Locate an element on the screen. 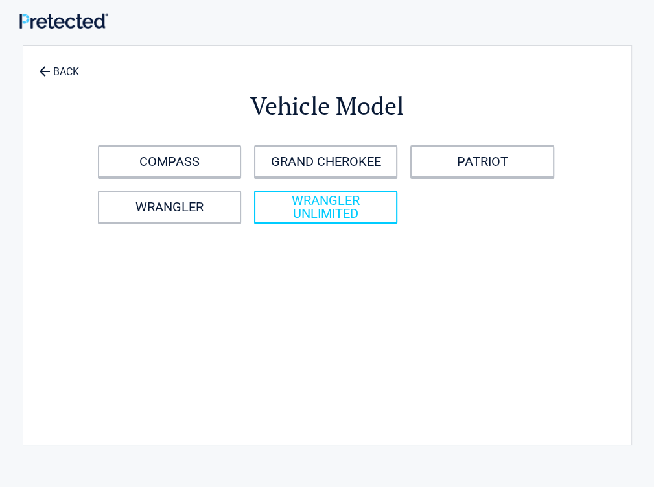 This screenshot has width=654, height=487. a: COMPASS is located at coordinates (169, 161).